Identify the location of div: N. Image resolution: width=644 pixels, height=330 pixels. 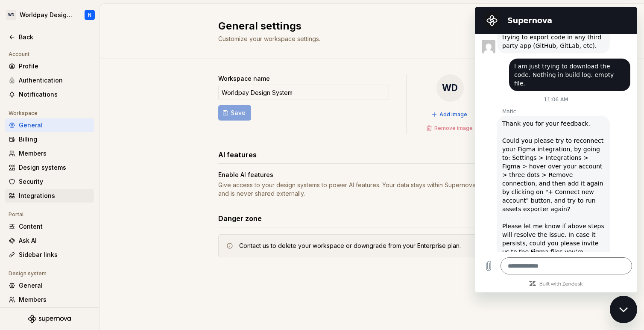
(89, 15).